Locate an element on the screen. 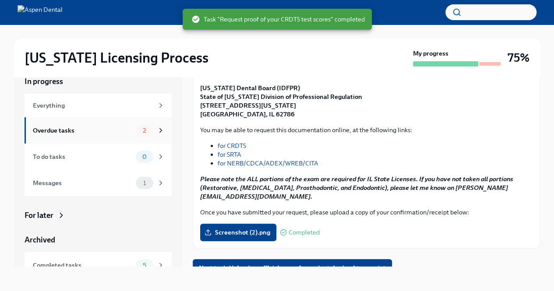 This screenshot has height=291, width=554. span: 5 is located at coordinates (145, 265).